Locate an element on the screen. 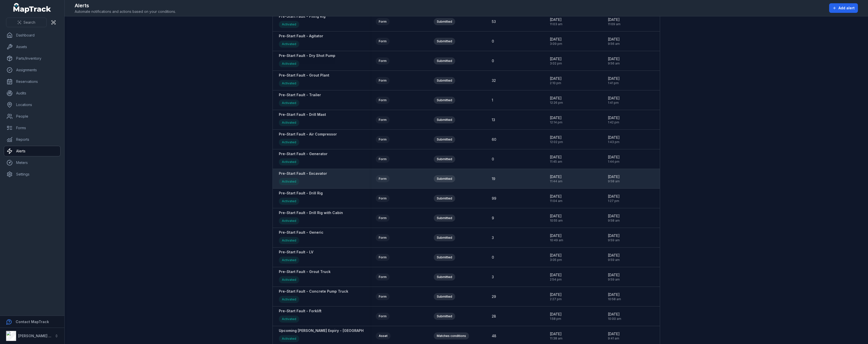 This screenshot has height=344, width=868. strong: Pre-Start Fault - Forklift is located at coordinates (300, 311).